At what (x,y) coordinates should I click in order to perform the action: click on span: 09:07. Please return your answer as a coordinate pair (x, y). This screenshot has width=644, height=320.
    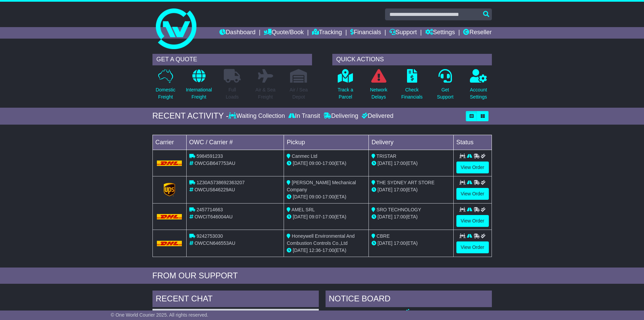
    Looking at the image, I should click on (315, 217).